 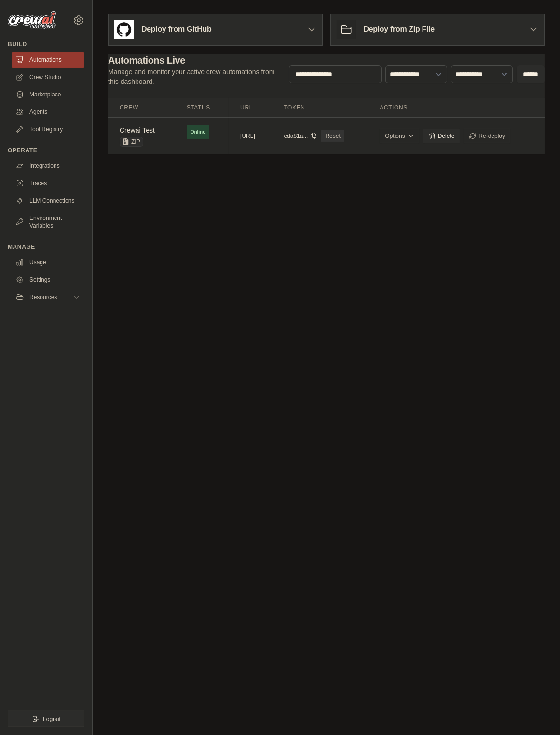 I want to click on a: Crew Studio, so click(x=48, y=78).